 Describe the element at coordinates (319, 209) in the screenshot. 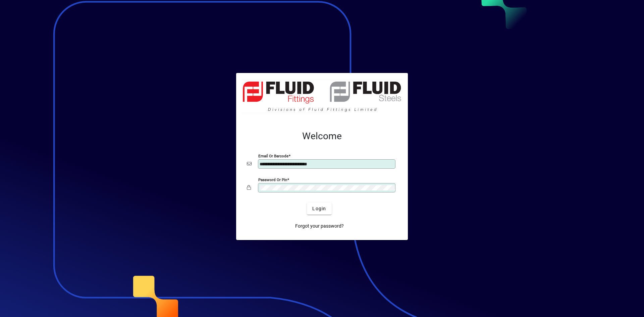

I see `button: Login` at that location.